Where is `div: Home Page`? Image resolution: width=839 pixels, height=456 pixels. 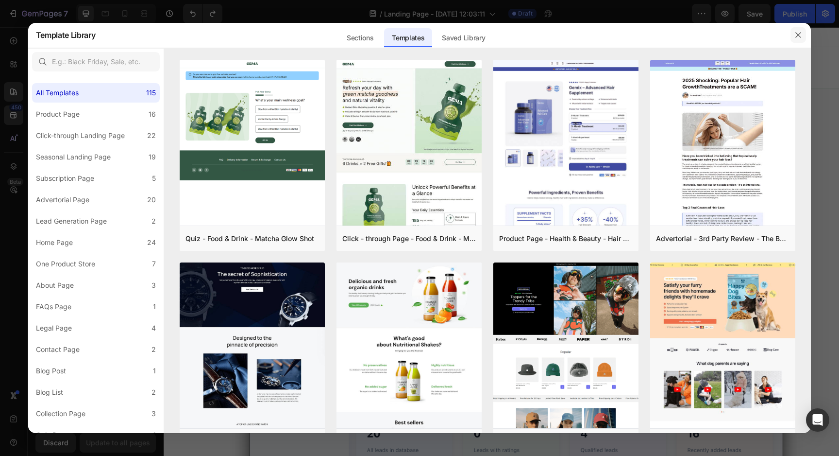 div: Home Page is located at coordinates (54, 242).